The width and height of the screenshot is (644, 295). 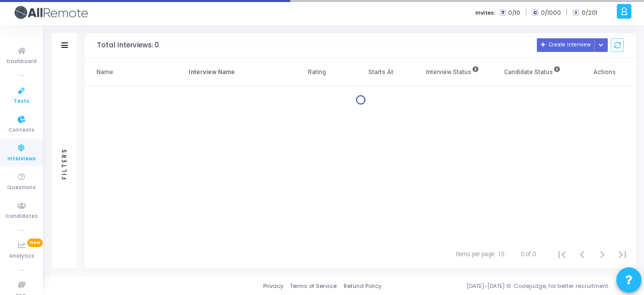 I want to click on span: New, so click(x=35, y=242).